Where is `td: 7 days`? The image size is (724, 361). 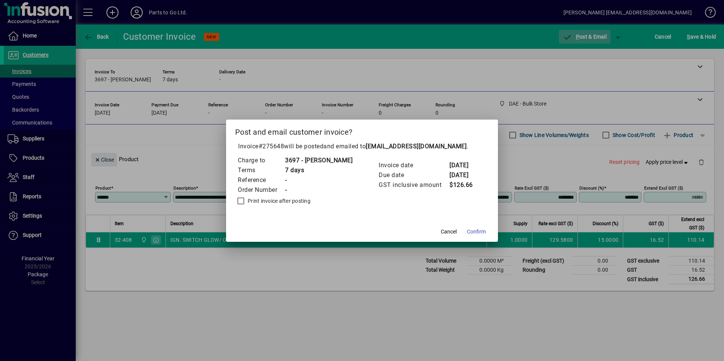
td: 7 days is located at coordinates (319, 170).